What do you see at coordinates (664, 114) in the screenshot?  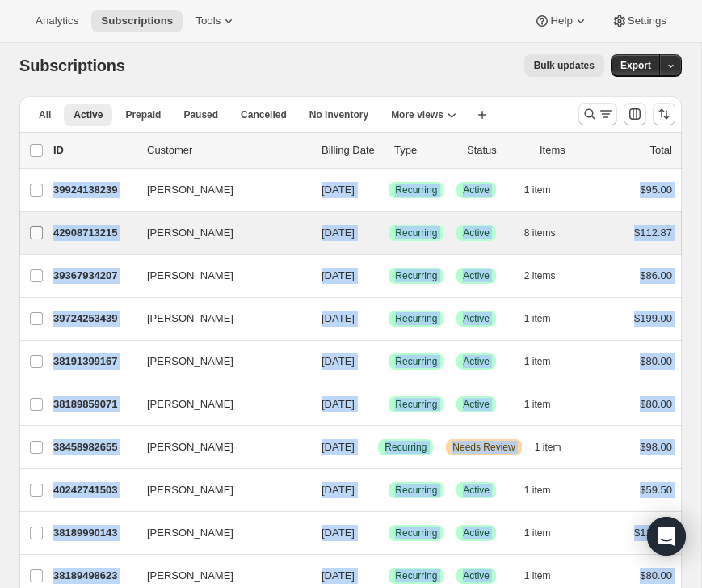 I see `button: Sort the results` at bounding box center [664, 114].